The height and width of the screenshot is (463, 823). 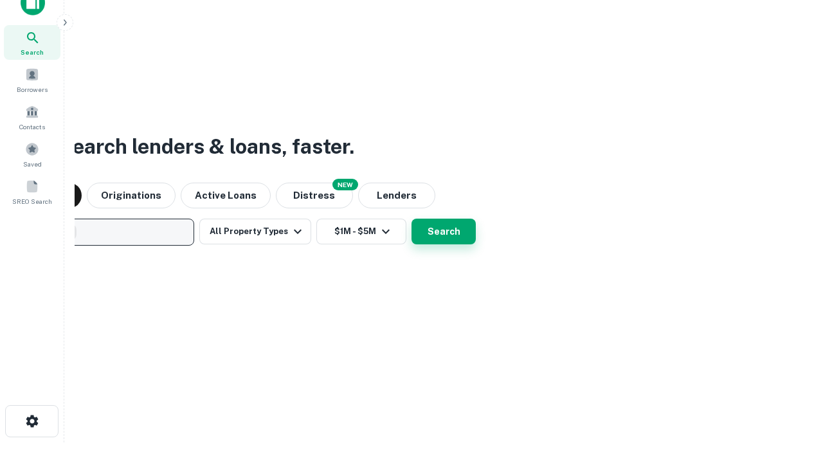 What do you see at coordinates (314, 195) in the screenshot?
I see `button: Search distressed loans with lien and other non-mortgage details.` at bounding box center [314, 195].